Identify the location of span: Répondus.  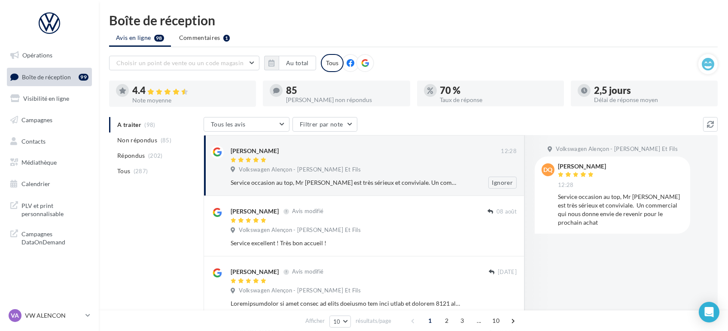
(131, 156).